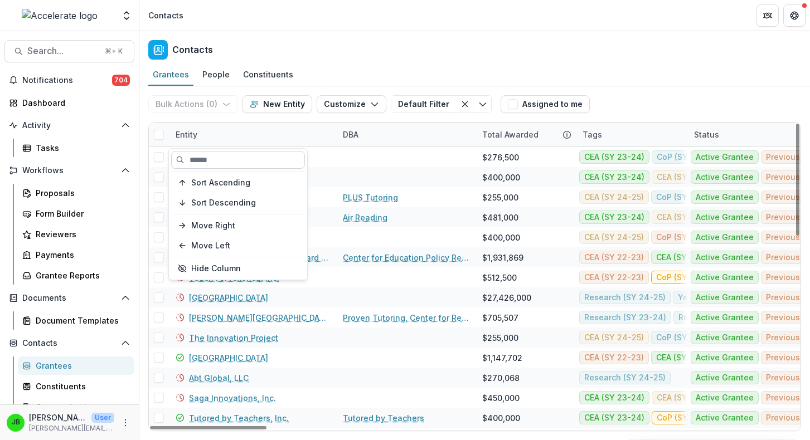 This screenshot has height=440, width=810. Describe the element at coordinates (767, 16) in the screenshot. I see `button: Partners` at that location.